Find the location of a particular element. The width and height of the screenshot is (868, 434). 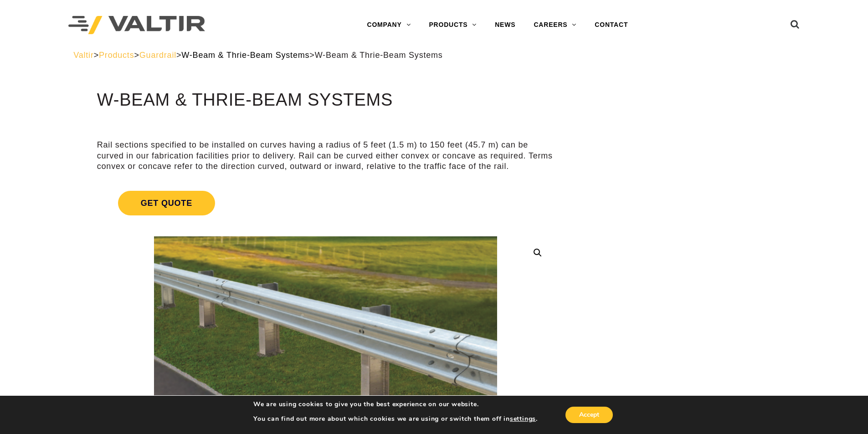

a: W-Beam & Thrie-Beam Systems is located at coordinates (245, 55).